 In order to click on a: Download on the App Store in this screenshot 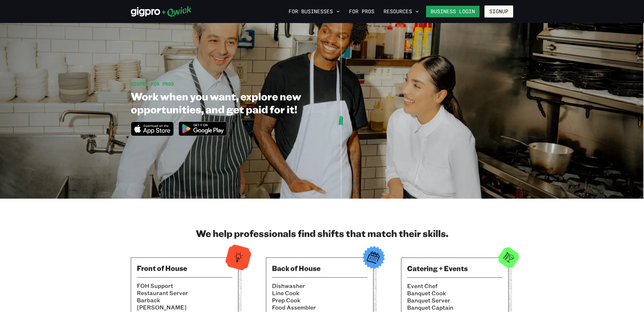, I will do `click(153, 134)`.